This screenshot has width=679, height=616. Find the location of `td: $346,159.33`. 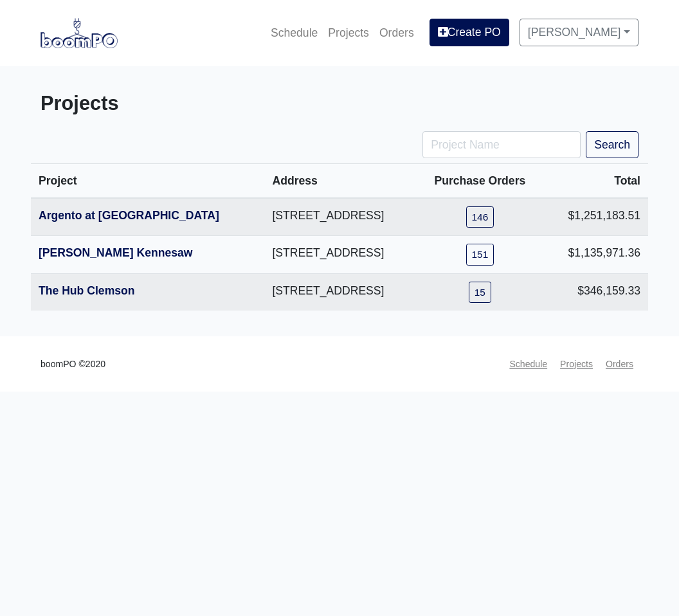

td: $346,159.33 is located at coordinates (596, 292).